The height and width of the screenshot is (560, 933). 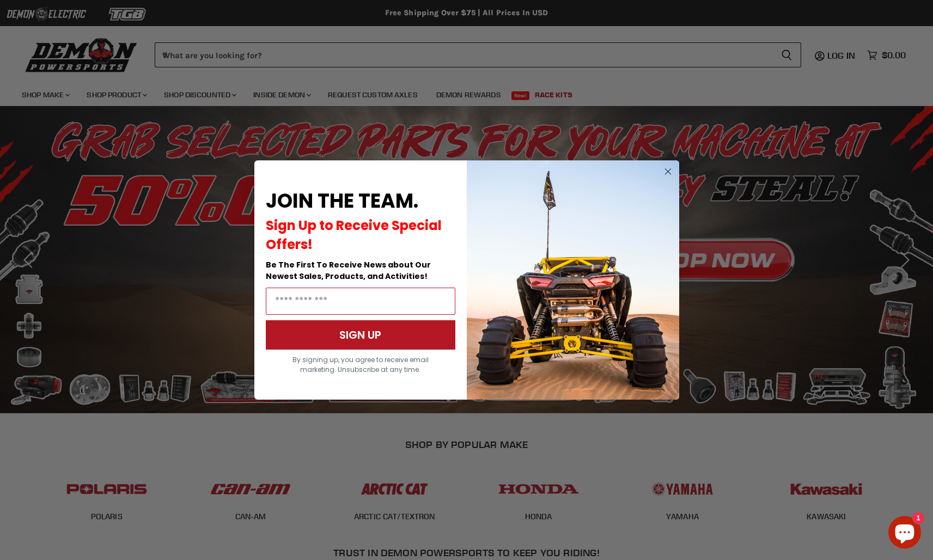 What do you see at coordinates (348, 270) in the screenshot?
I see `span: Be The First To Receive News about Our Newest Sales, Products, and Activities!` at bounding box center [348, 270].